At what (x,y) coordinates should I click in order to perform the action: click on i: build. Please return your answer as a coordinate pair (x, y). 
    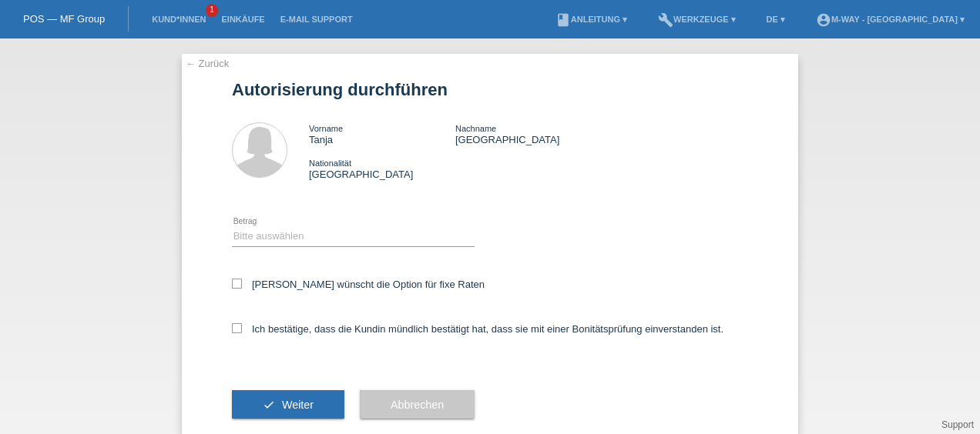
    Looking at the image, I should click on (666, 20).